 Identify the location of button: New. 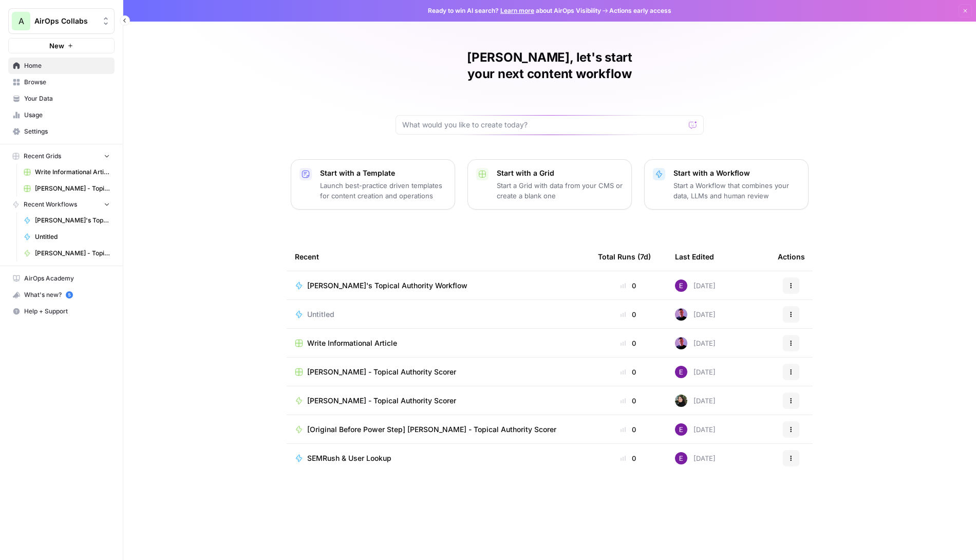
(61, 46).